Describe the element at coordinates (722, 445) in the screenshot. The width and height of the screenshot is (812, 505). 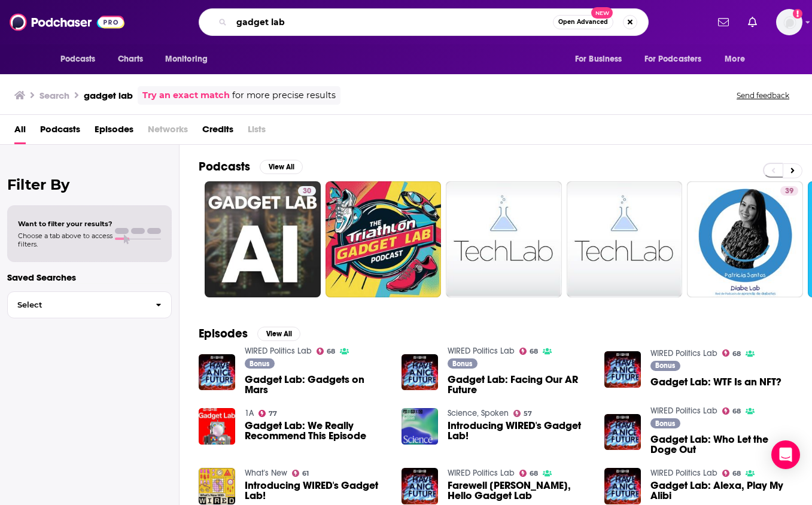
I see `span: Gadget Lab: Who Let the Doge Out` at that location.